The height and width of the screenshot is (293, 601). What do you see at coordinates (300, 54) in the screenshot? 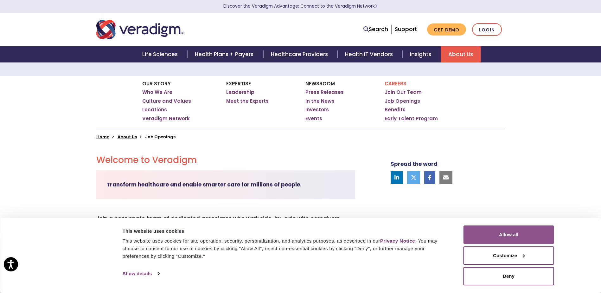
I see `a: Healthcare Providers` at bounding box center [300, 54].